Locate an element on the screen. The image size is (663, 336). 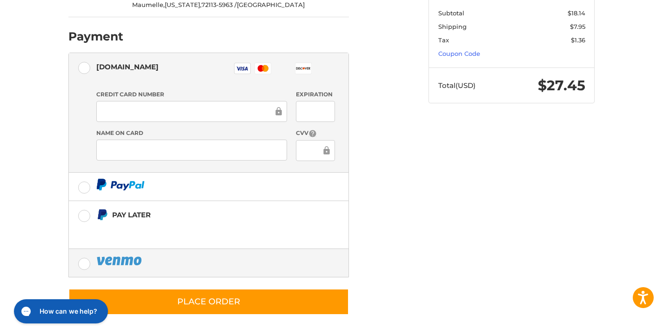
span: Subtotal is located at coordinates (451, 13).